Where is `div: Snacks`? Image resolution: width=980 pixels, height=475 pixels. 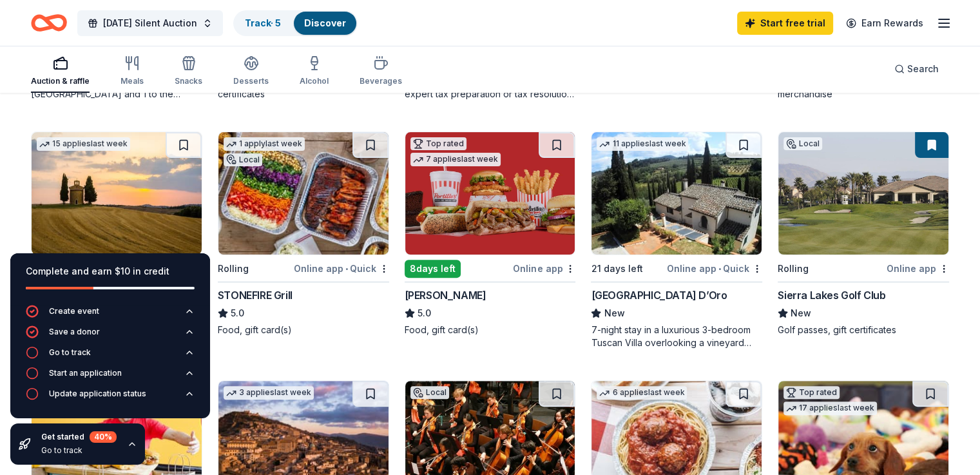
div: Snacks is located at coordinates (188, 81).